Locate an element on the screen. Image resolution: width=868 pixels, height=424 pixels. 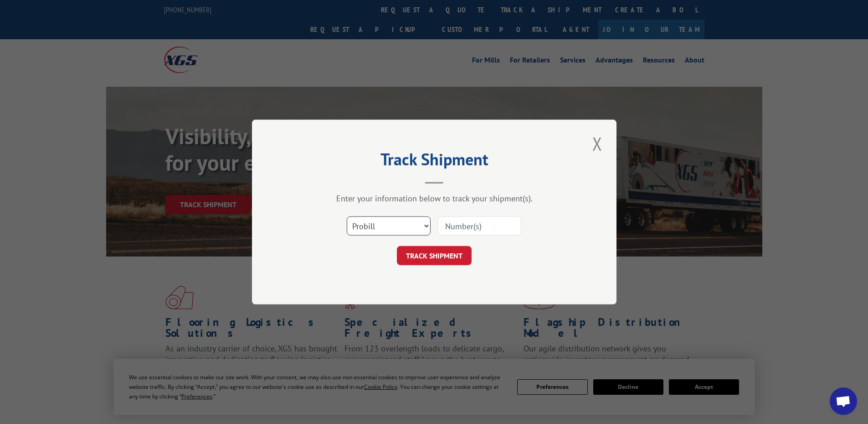
button: TRACK SHIPMENT is located at coordinates (434, 255).